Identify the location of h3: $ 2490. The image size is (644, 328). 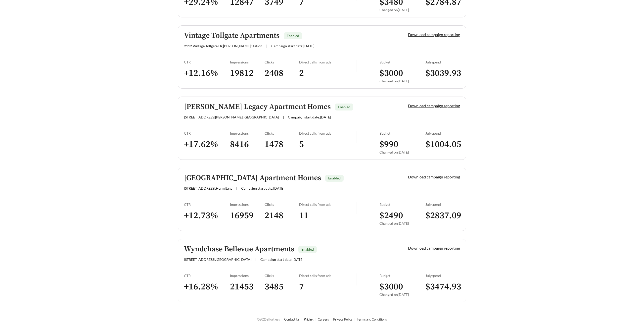
(403, 215).